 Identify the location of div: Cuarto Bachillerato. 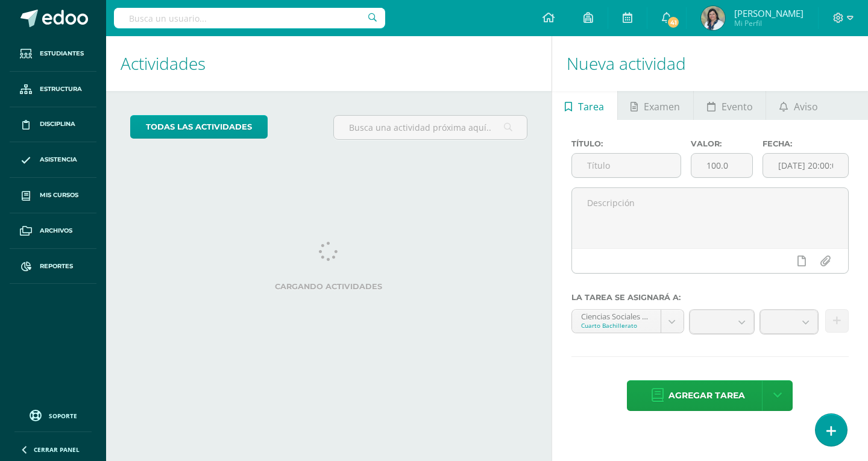
(616, 326).